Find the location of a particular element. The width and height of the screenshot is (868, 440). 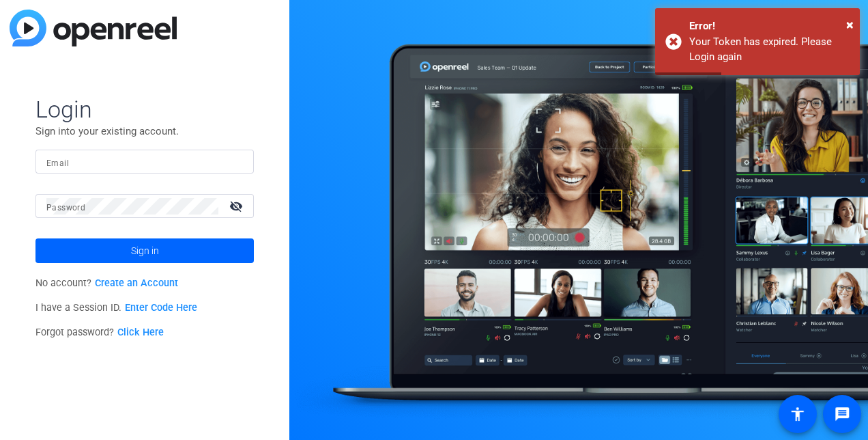

mat-icon: visibility_off is located at coordinates (238, 206).